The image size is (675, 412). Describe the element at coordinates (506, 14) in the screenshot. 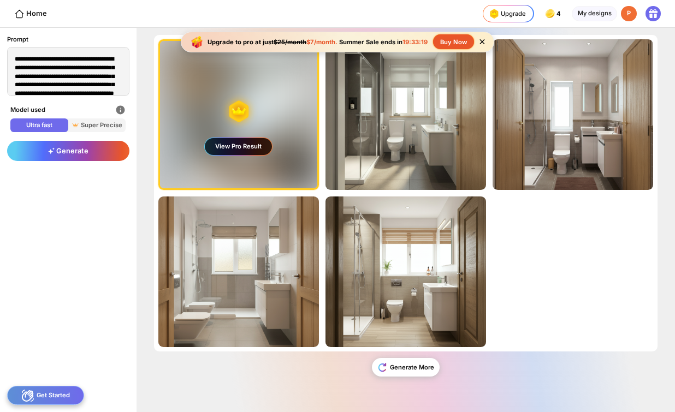

I see `div: Upgrade` at that location.